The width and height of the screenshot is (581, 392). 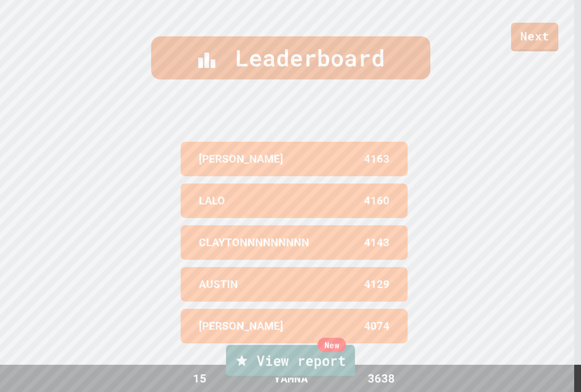 What do you see at coordinates (254, 242) in the screenshot?
I see `p: CLAYTONNNNNNNNN` at bounding box center [254, 242].